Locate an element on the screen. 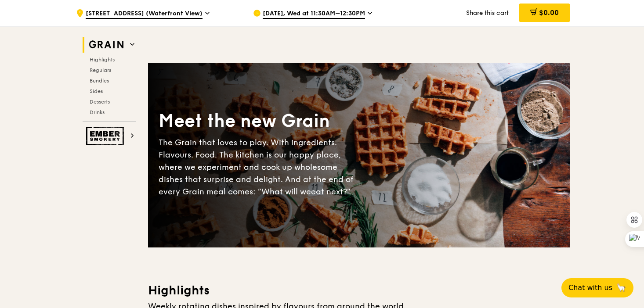 The image size is (644, 308). span: Bundles is located at coordinates (99, 81).